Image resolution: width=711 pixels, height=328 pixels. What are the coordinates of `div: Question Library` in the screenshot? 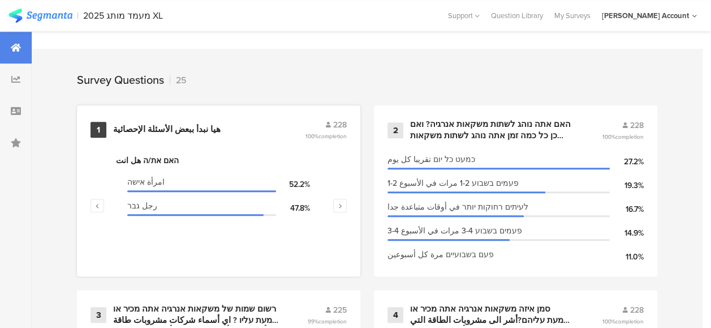 It's located at (517, 15).